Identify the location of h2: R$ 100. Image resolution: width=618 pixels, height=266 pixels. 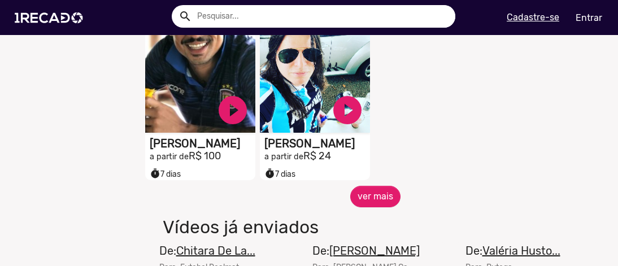
(202, 156).